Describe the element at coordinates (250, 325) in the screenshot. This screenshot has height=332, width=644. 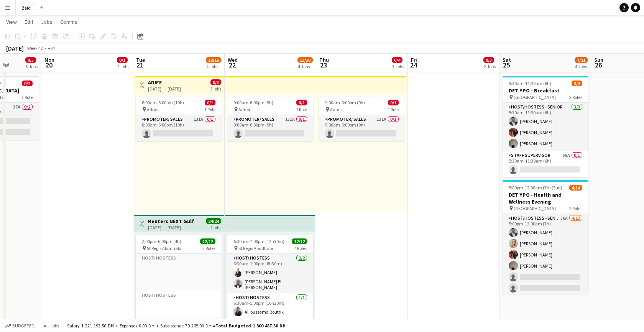
I see `span: Total Budgeted 1 300 457.50 DH` at that location.